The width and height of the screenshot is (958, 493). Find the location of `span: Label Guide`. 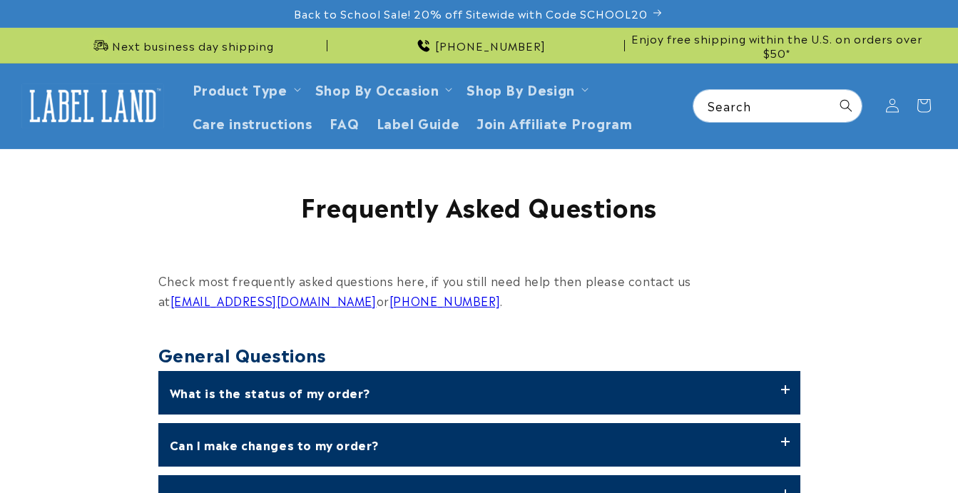

span: Label Guide is located at coordinates (418, 122).